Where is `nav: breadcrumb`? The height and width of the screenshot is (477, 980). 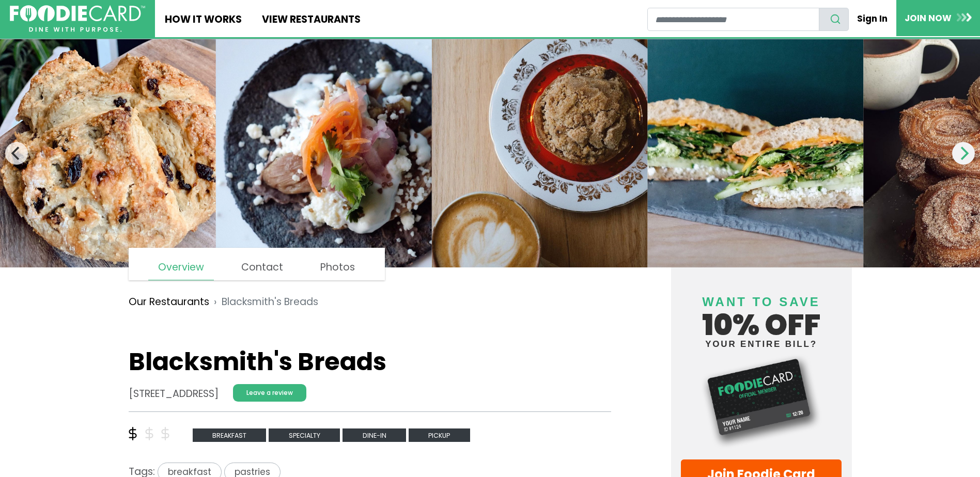
nav: breadcrumb is located at coordinates (370, 302).